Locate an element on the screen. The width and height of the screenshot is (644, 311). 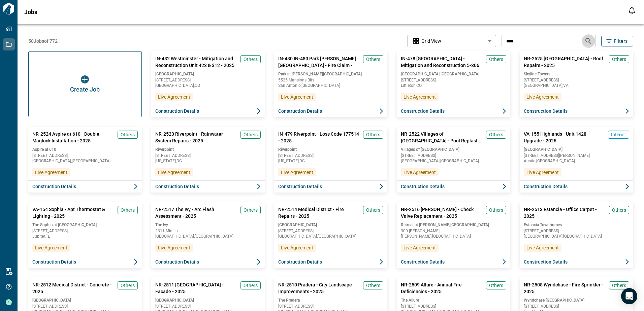
span: NR-2513 Estancia - Office Carpet - 2025 is located at coordinates (565, 213).